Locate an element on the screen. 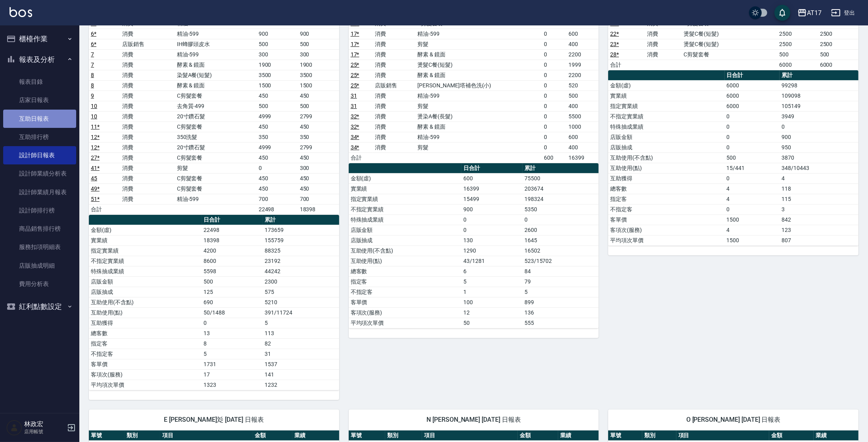 Image resolution: width=868 pixels, height=442 pixels. td: 3949 is located at coordinates (819, 117).